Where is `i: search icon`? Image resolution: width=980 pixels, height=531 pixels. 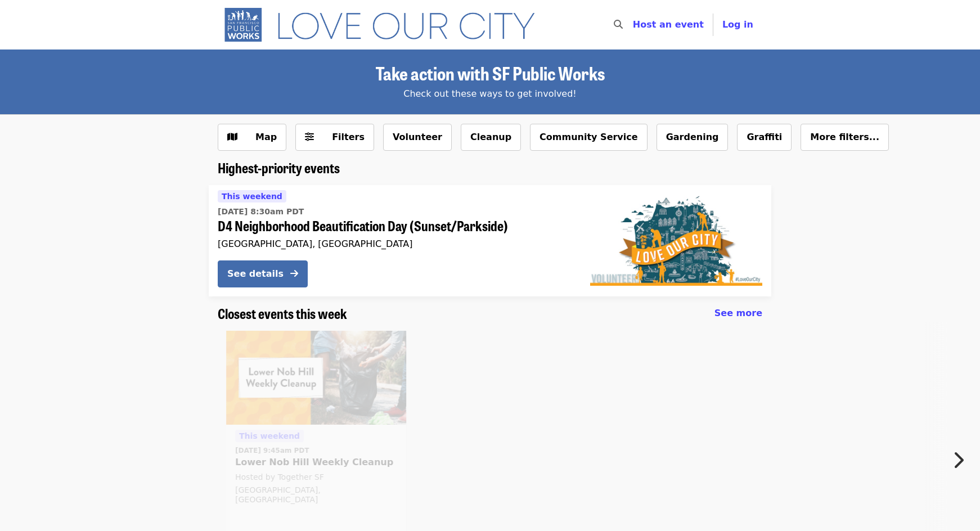 i: search icon is located at coordinates (619, 24).